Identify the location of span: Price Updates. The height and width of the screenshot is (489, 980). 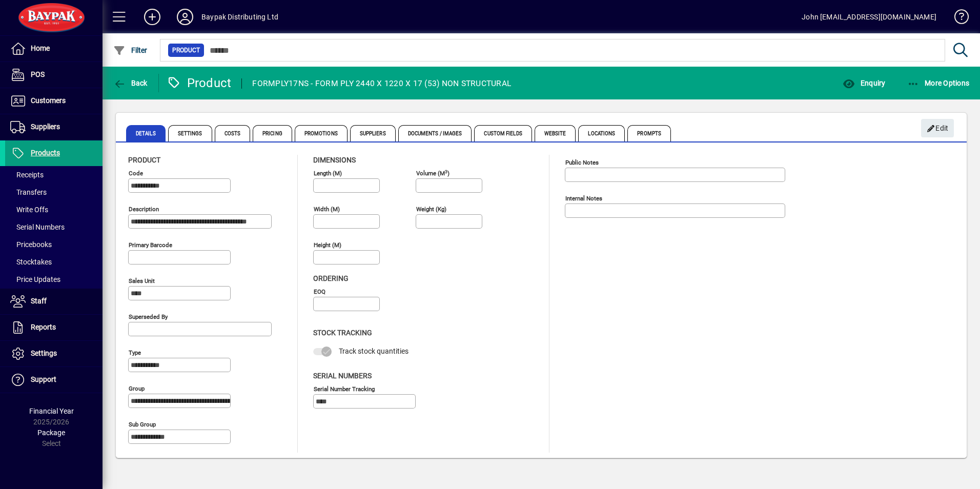
(35, 280).